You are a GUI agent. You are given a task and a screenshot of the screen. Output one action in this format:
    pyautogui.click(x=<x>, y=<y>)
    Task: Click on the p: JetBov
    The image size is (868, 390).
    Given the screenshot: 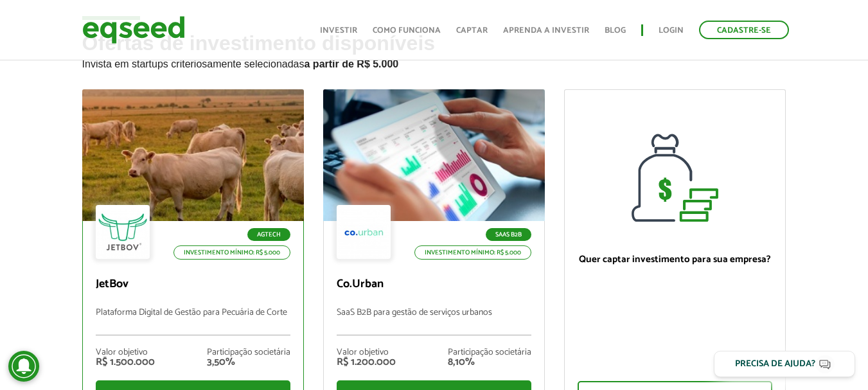 What is the action you would take?
    pyautogui.click(x=193, y=285)
    